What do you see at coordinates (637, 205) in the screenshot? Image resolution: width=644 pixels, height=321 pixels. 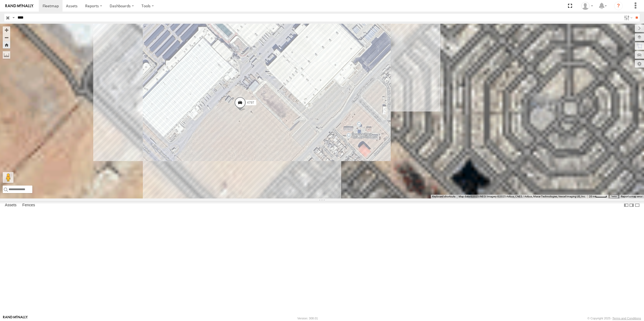 I see `label: Hide Summary Table` at bounding box center [637, 205].